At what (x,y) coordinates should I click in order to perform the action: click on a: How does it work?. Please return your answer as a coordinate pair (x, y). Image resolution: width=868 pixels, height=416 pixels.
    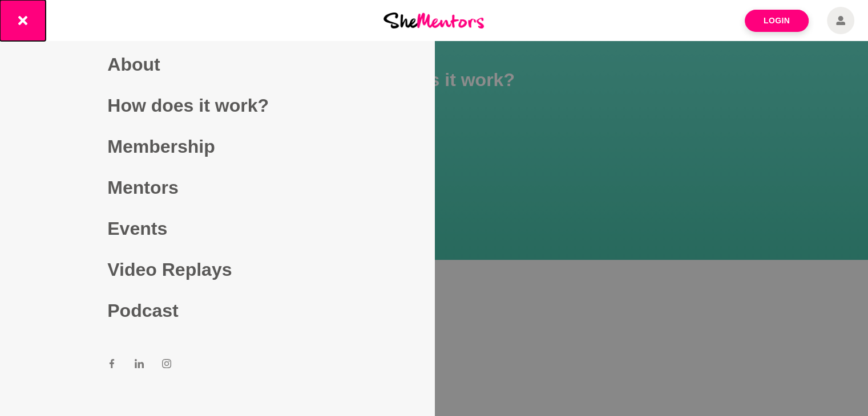
    Looking at the image, I should click on (217, 106).